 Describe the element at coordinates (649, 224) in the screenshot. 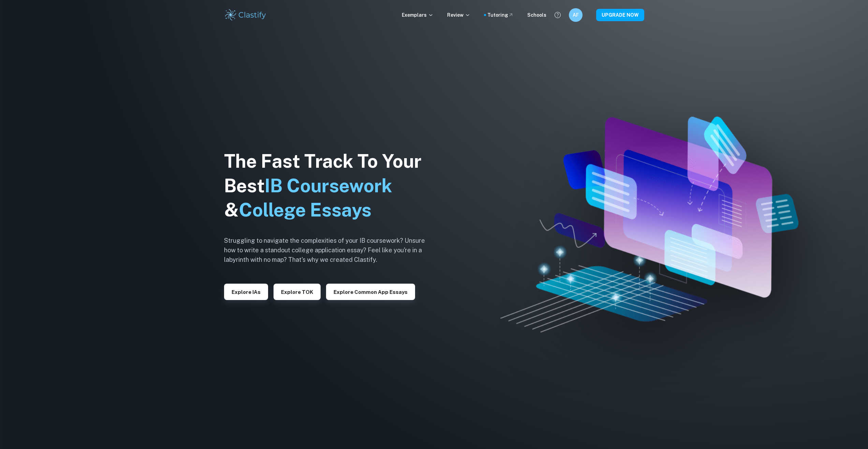

I see `img: Clastify hero` at that location.